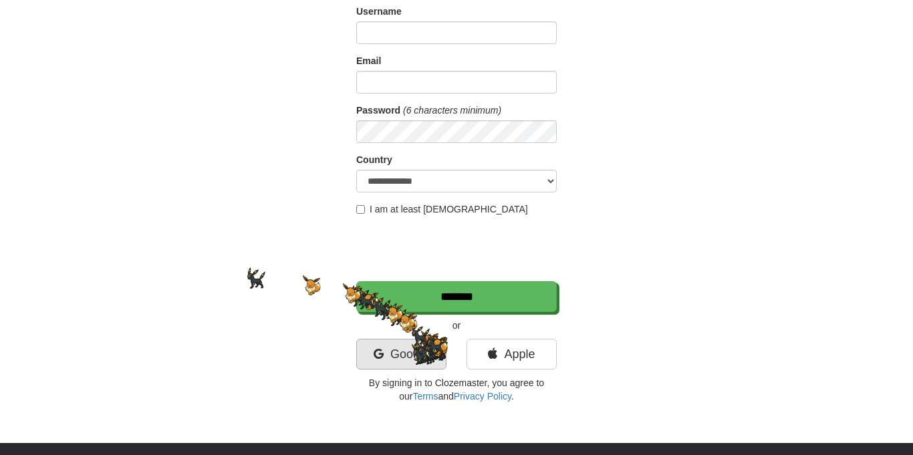  What do you see at coordinates (511, 354) in the screenshot?
I see `a: Apple` at bounding box center [511, 354].